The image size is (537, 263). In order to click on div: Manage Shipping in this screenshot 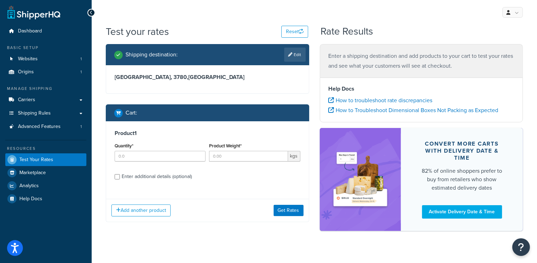, I will do `click(46, 89)`.